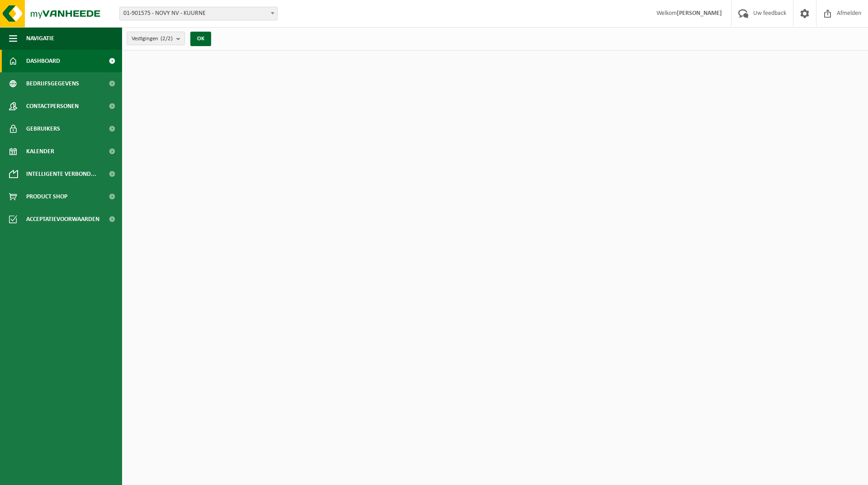 This screenshot has width=868, height=485. I want to click on span: Intelligente verbond..., so click(61, 174).